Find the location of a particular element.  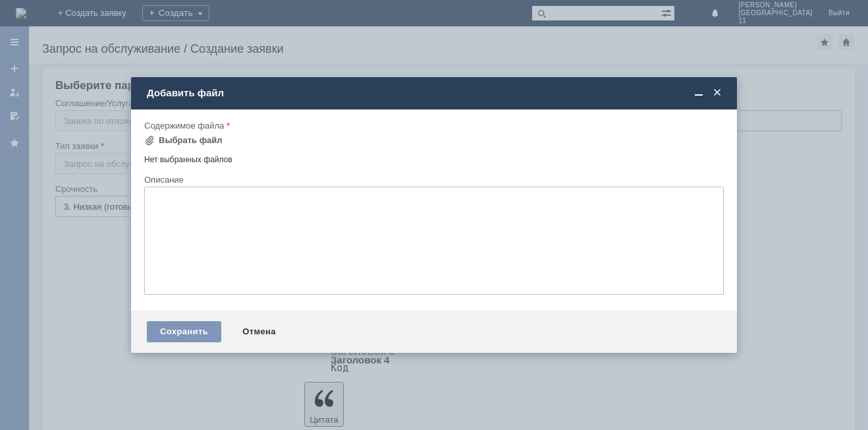

div: Выбрать файл is located at coordinates (190, 140).